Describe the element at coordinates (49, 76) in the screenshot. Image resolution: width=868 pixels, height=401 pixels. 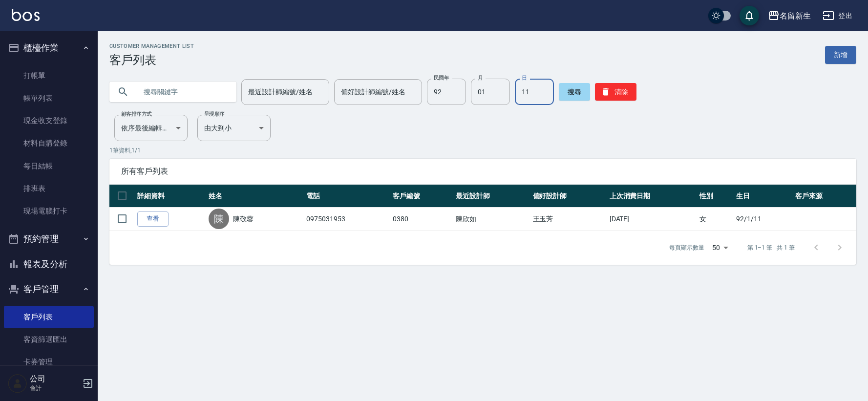
I see `a: 打帳單` at that location.